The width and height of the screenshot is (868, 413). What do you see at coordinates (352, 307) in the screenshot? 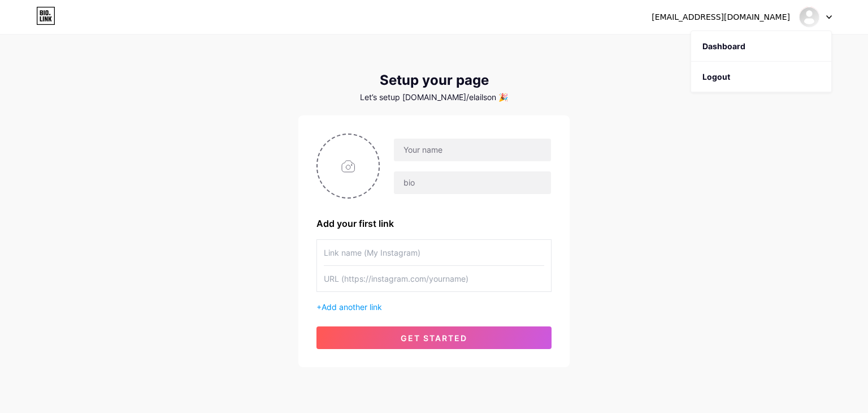
I see `span: Add another link` at bounding box center [352, 307].